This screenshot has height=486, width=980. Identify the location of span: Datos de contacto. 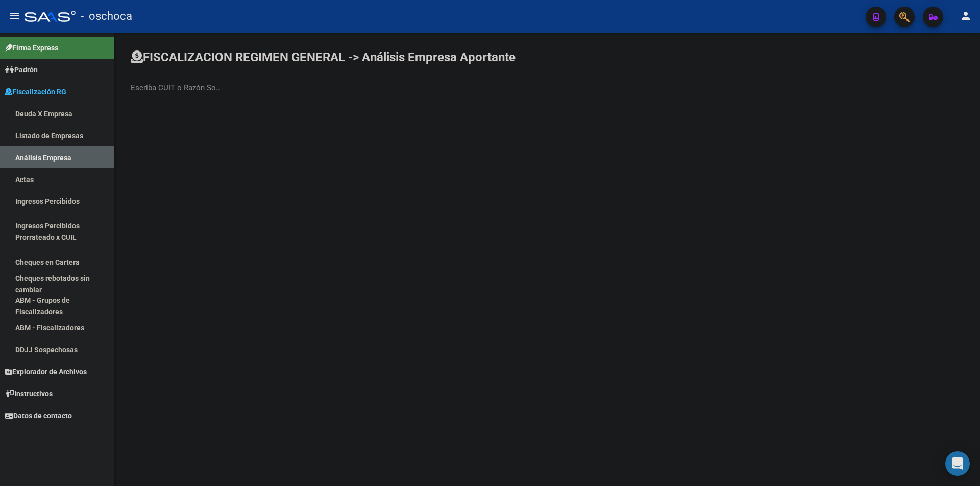
(38, 415).